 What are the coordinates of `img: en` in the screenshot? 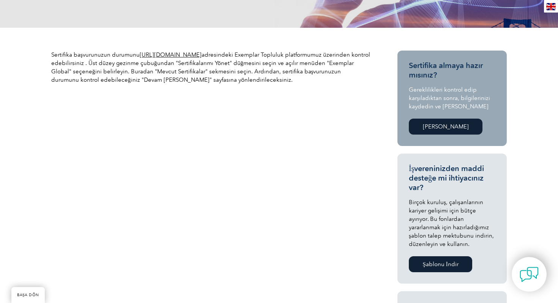 It's located at (551, 6).